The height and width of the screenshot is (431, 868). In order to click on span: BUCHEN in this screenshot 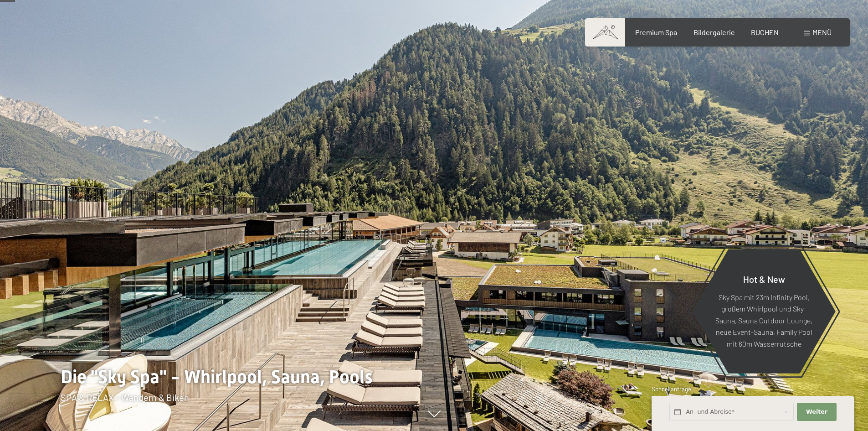, I will do `click(765, 32)`.